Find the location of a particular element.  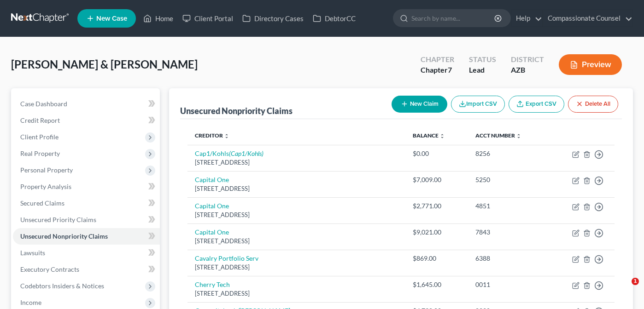

a: Export CSV is located at coordinates (536, 104).